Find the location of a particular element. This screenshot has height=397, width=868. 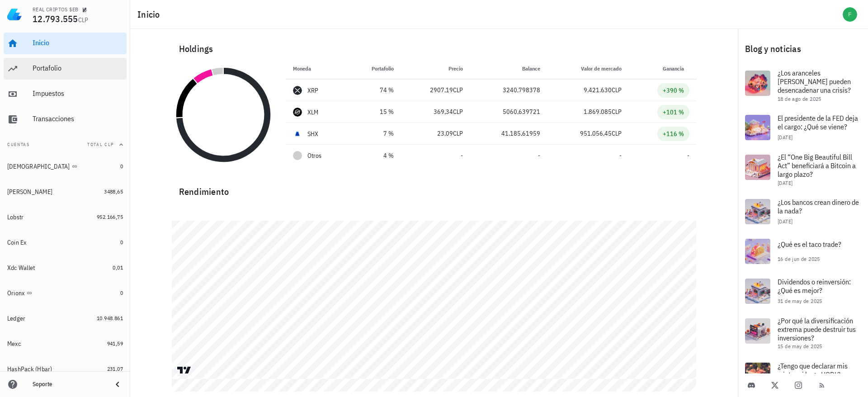

h1: Inicio is located at coordinates (150, 15).